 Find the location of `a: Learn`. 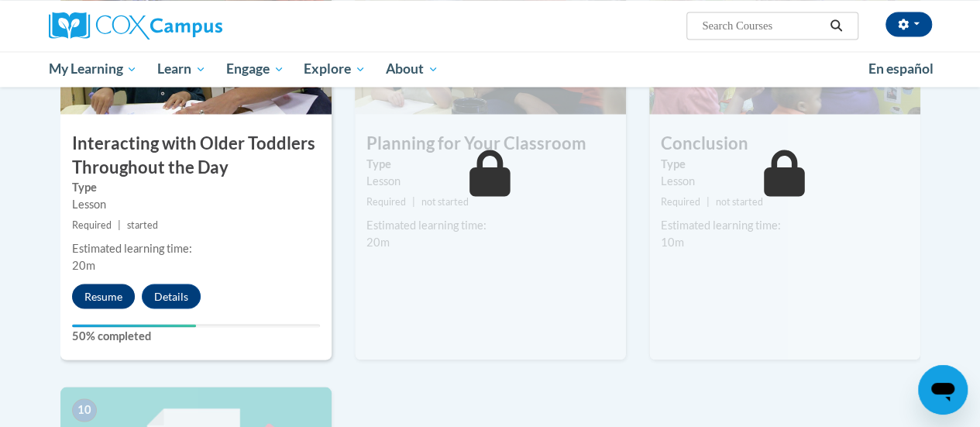

a: Learn is located at coordinates (182, 69).